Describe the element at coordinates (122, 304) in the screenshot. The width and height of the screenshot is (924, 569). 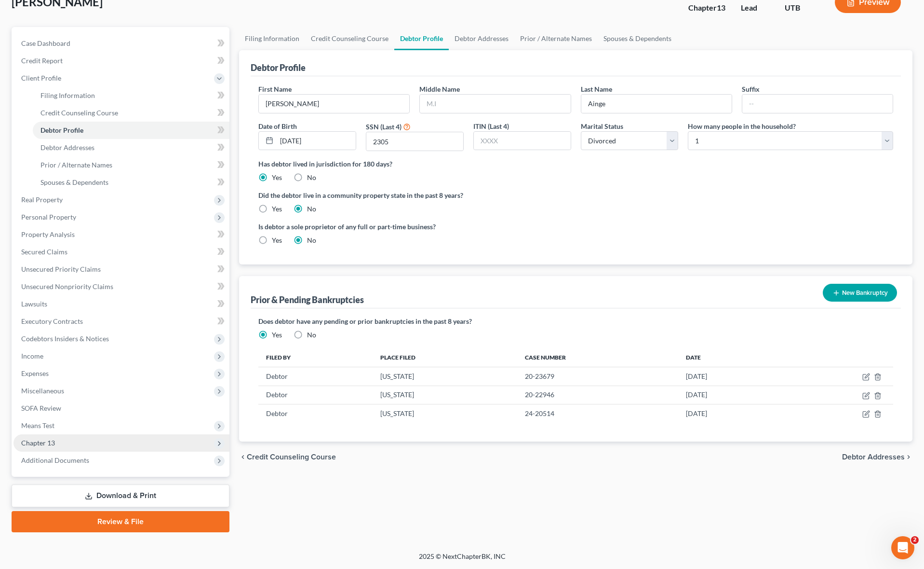
I see `a: Lawsuits` at that location.